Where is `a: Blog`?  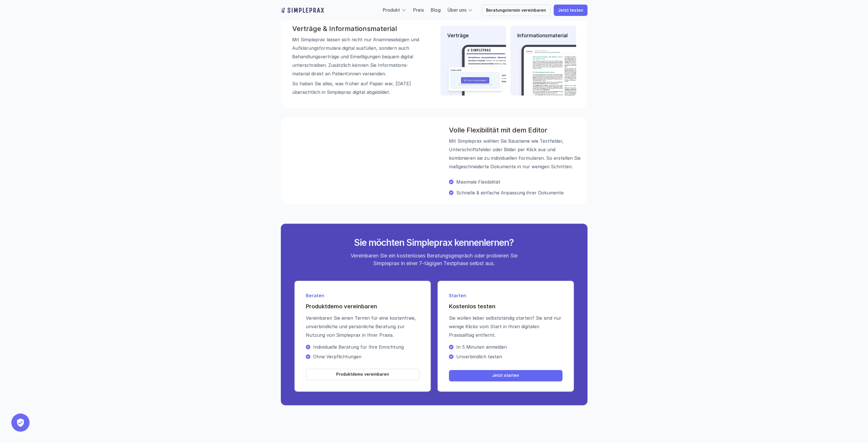 a: Blog is located at coordinates (436, 10).